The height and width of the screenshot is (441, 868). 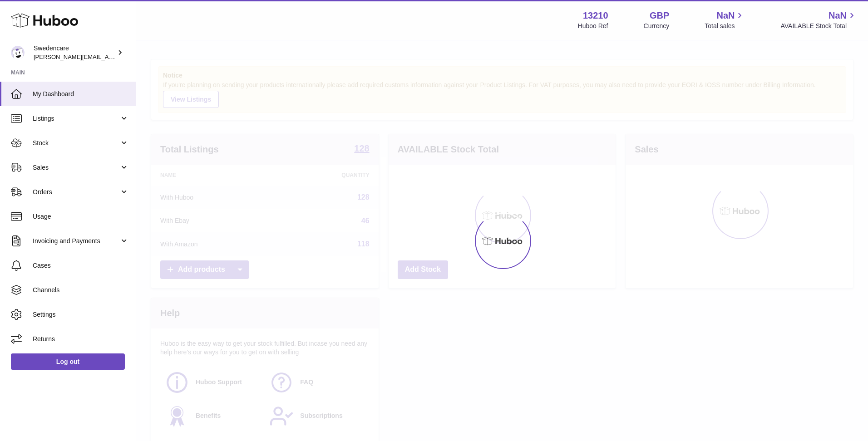 I want to click on span: Usage, so click(x=80, y=216).